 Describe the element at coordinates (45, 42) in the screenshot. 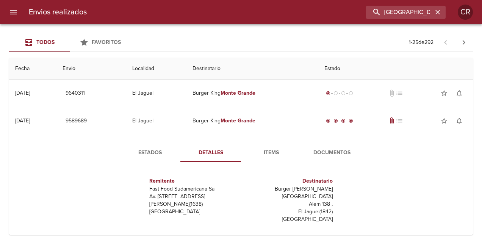

I see `span: Todos` at that location.